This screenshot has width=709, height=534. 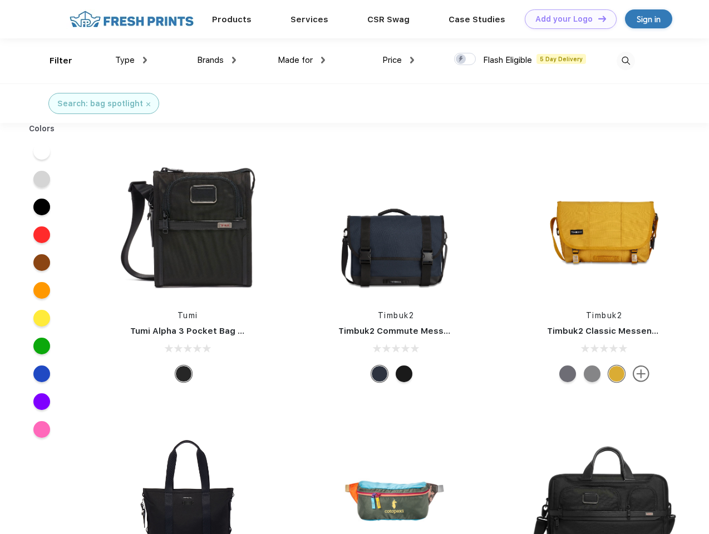 I want to click on div: Black, so click(x=184, y=374).